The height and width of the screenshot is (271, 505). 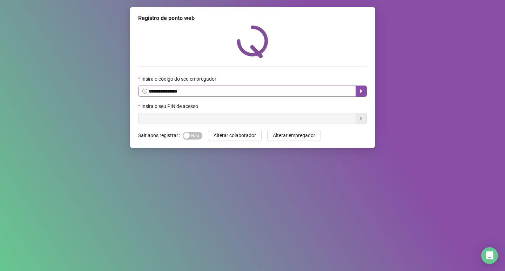 What do you see at coordinates (160, 135) in the screenshot?
I see `label: Sair após registrar` at bounding box center [160, 135].